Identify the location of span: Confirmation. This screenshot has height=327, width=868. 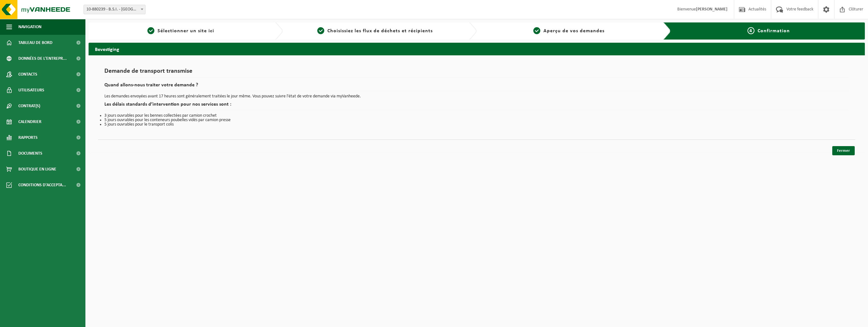
(774, 31).